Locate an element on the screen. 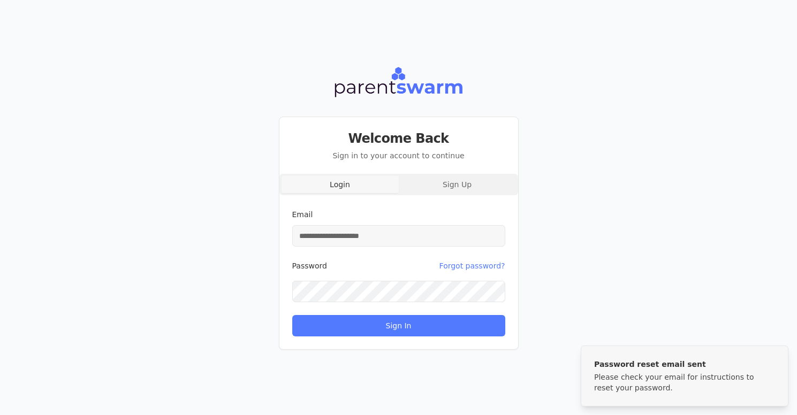 Image resolution: width=797 pixels, height=415 pixels. button: Sign In is located at coordinates (399, 326).